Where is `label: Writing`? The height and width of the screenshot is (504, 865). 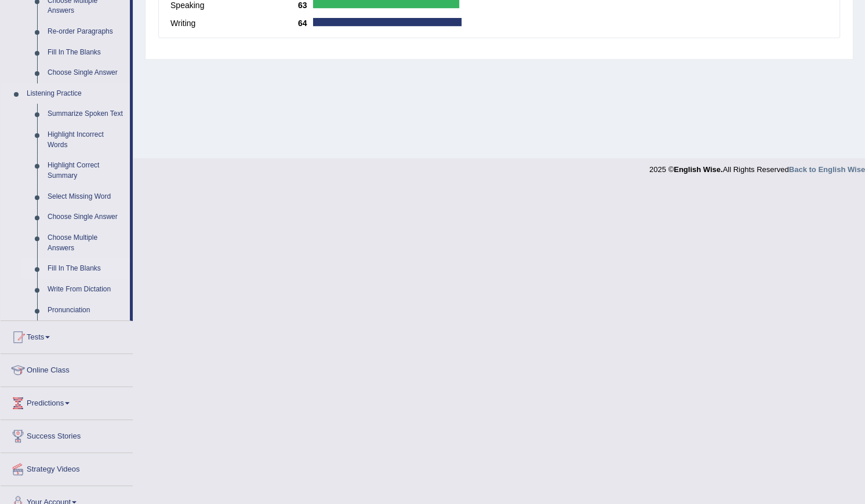
label: Writing is located at coordinates (234, 23).